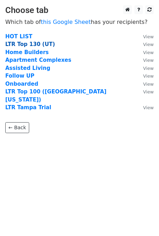  Describe the element at coordinates (27, 52) in the screenshot. I see `a: Home Builders` at that location.